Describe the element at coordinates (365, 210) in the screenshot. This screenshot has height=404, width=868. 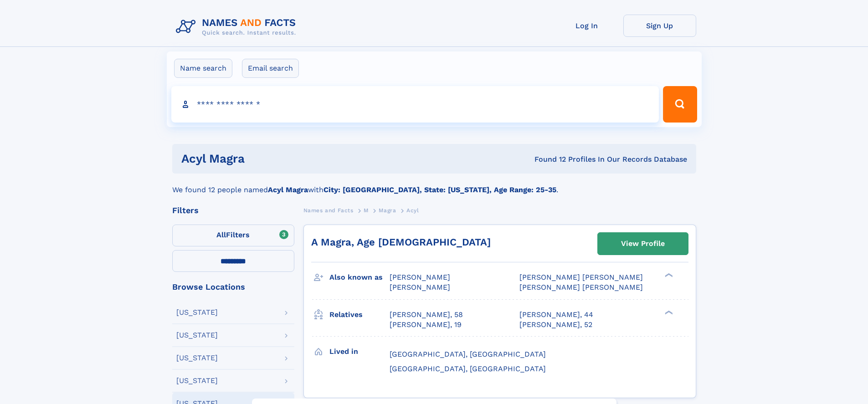
I see `a: M` at that location.